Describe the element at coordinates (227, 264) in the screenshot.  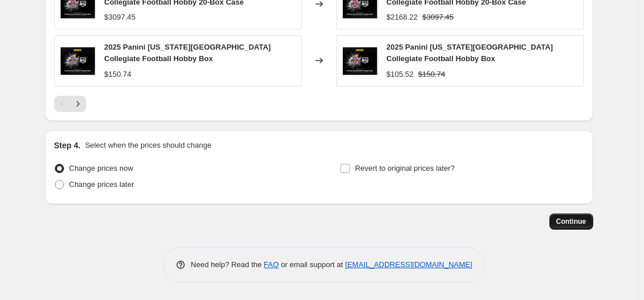
I see `span: Need help? Read the` at that location.